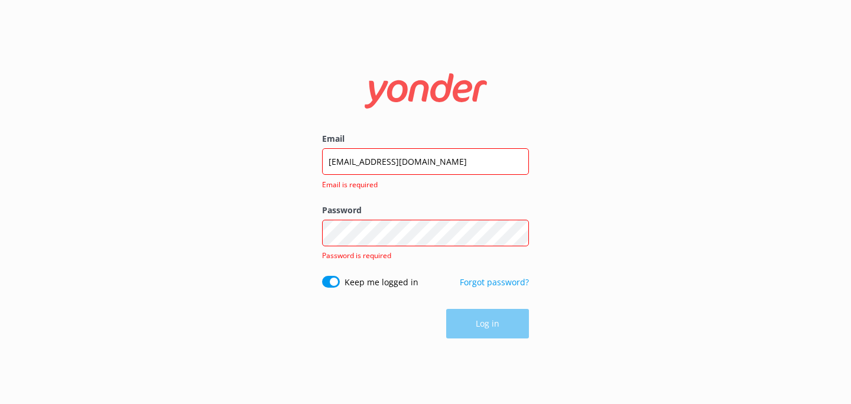 The height and width of the screenshot is (404, 851). What do you see at coordinates (422, 184) in the screenshot?
I see `span: Email is required` at bounding box center [422, 184].